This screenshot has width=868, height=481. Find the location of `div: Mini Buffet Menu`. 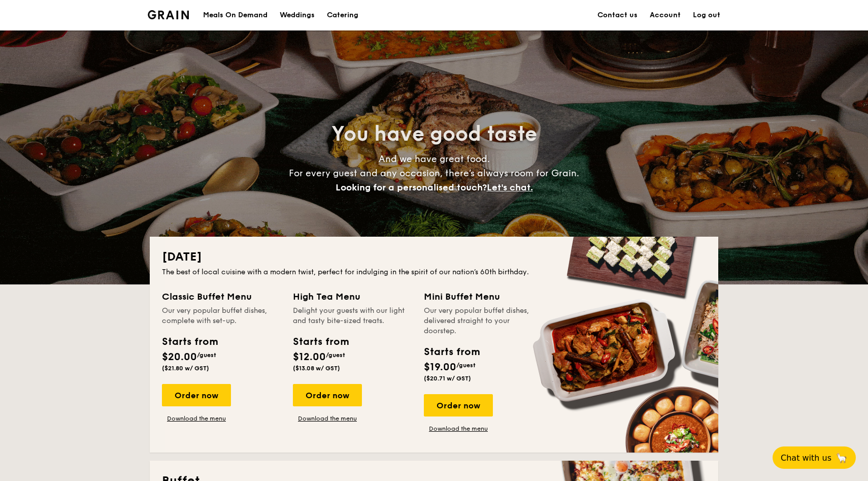

div: Mini Buffet Menu is located at coordinates (484, 296).